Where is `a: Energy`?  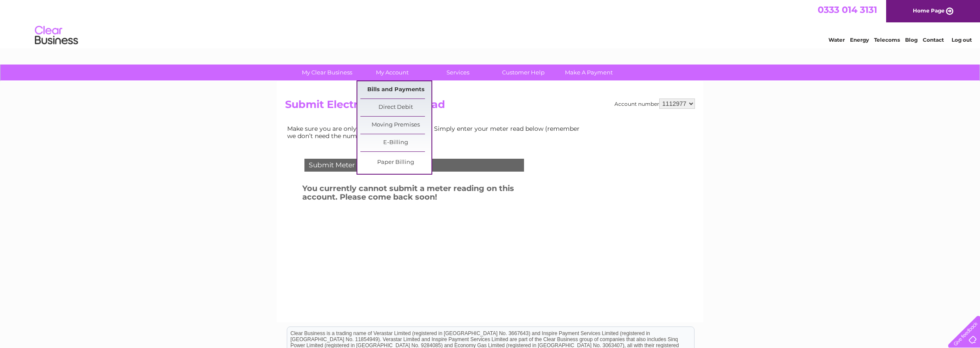 a: Energy is located at coordinates (860, 40).